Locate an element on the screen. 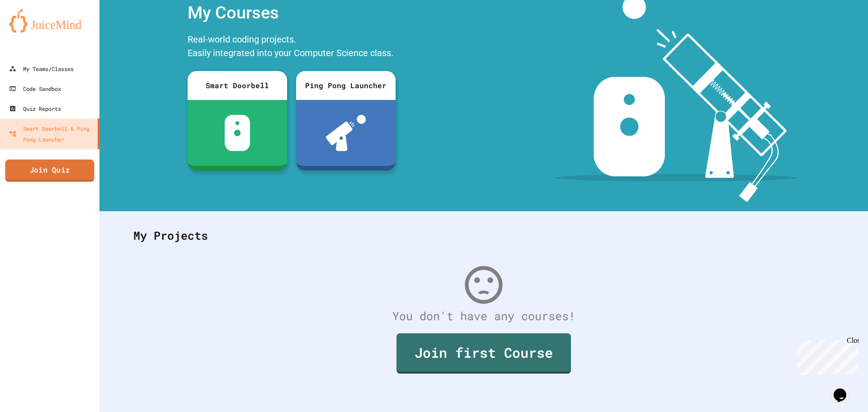 Image resolution: width=868 pixels, height=412 pixels. div: Quiz Reports is located at coordinates (35, 108).